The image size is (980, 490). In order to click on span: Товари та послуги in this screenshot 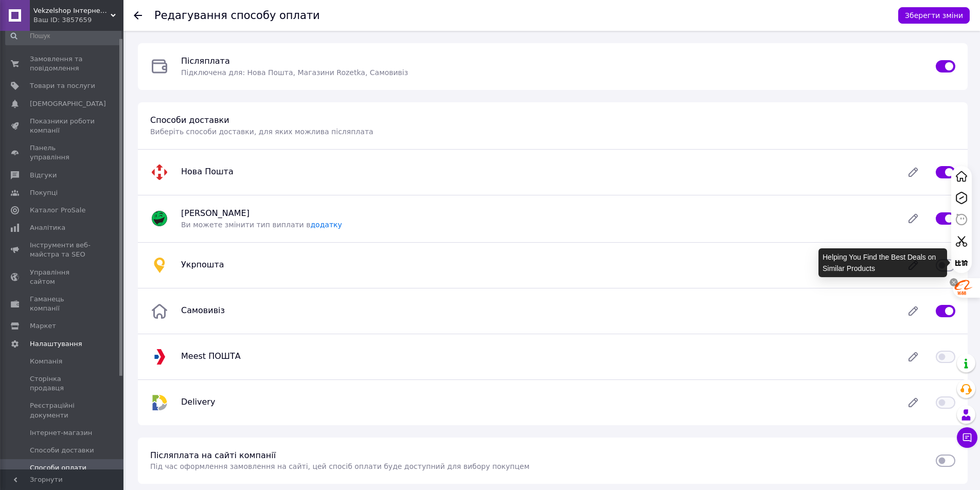, I will do `click(63, 86)`.